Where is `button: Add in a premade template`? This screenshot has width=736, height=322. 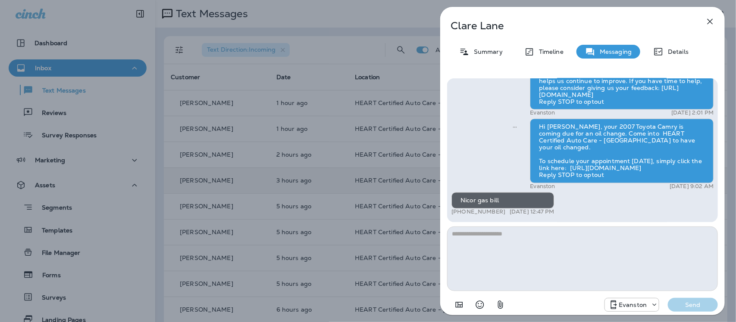
button: Add in a premade template is located at coordinates (459, 305).